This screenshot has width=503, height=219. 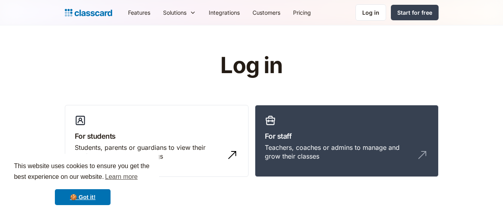 I want to click on a: For studentsStudents, parents or guardians to view their profile and manage bookings, so click(x=157, y=141).